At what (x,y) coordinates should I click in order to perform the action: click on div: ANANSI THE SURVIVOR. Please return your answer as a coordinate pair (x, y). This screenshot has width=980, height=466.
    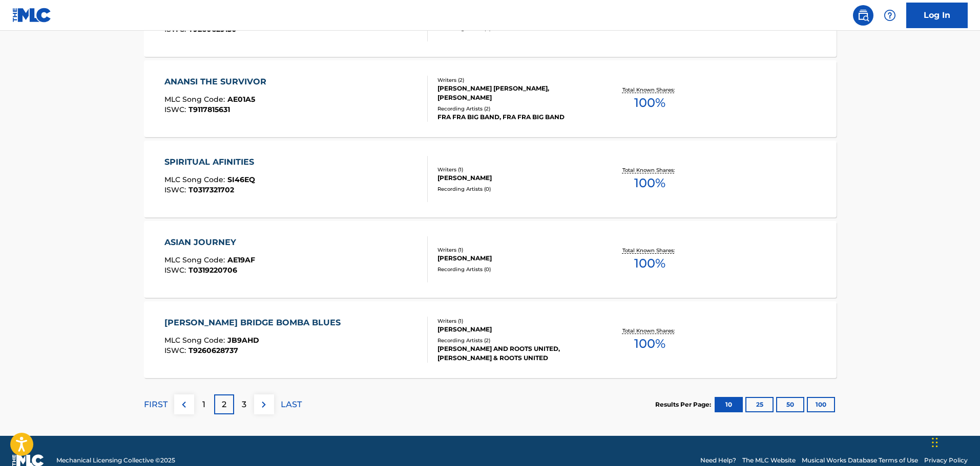
    Looking at the image, I should click on (218, 82).